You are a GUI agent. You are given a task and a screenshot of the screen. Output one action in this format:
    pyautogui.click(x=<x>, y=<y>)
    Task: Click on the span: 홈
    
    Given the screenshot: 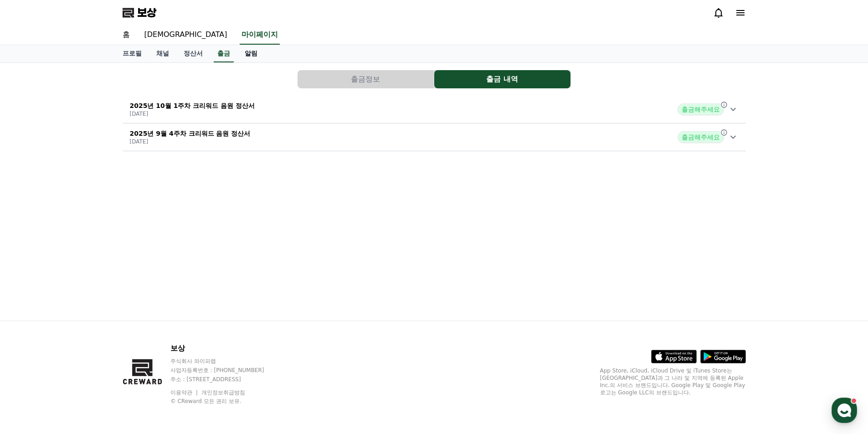 What is the action you would take?
    pyautogui.click(x=31, y=306)
    